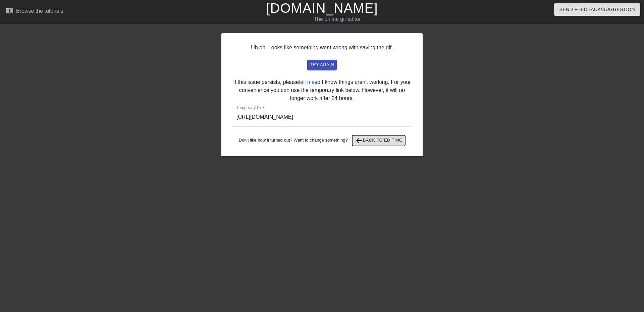 Image resolution: width=644 pixels, height=312 pixels. Describe the element at coordinates (41, 10) in the screenshot. I see `div: Browse the tutorials!` at that location.